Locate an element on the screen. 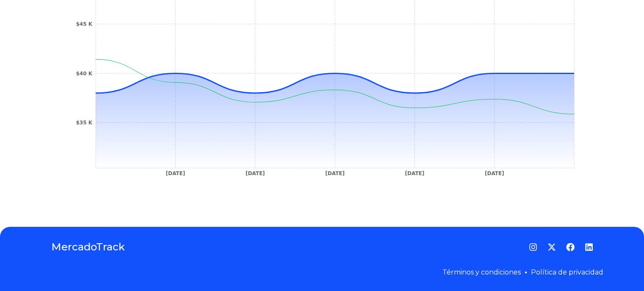 This screenshot has height=291, width=644. tspan: $45 K is located at coordinates (84, 24).